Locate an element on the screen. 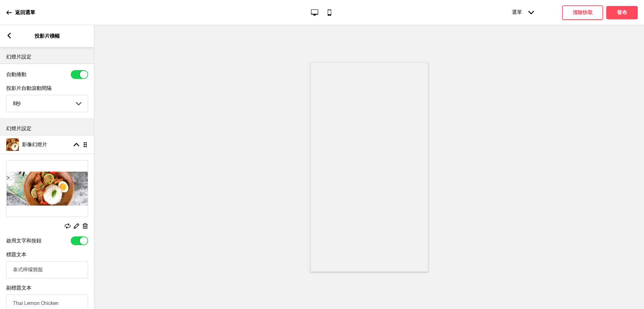 This screenshot has height=309, width=644. font: 發布 is located at coordinates (622, 12).